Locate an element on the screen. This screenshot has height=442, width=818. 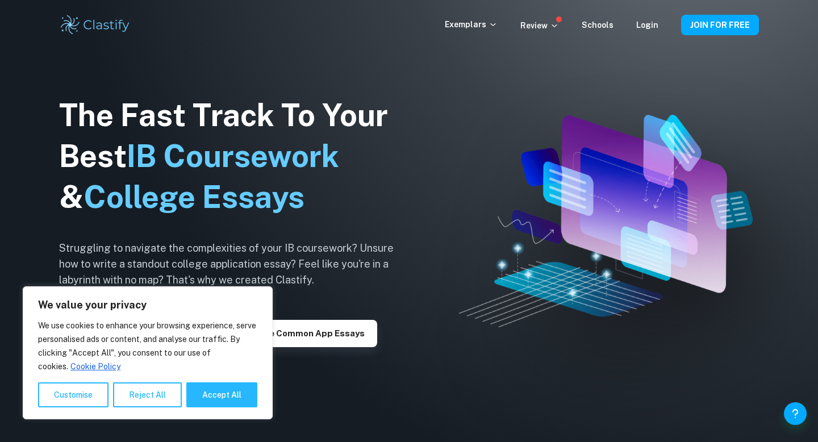
span: IB Coursework is located at coordinates (233, 156).